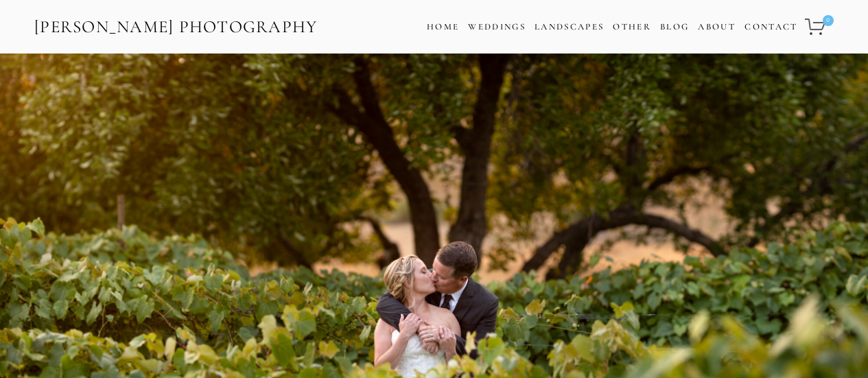 This screenshot has width=868, height=378. Describe the element at coordinates (770, 26) in the screenshot. I see `a: Contact` at that location.